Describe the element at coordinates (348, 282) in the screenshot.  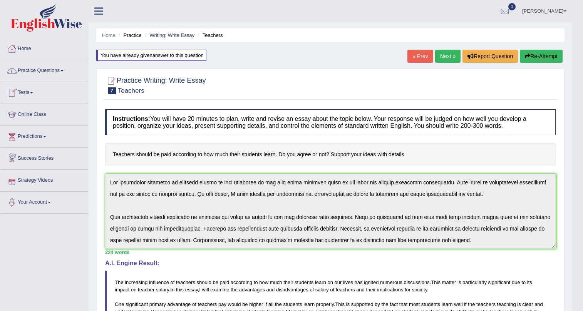
I see `span: lives` at that location.